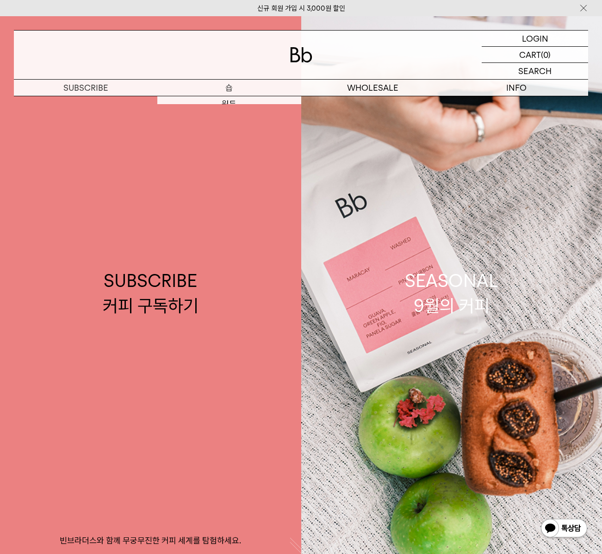  What do you see at coordinates (86, 87) in the screenshot?
I see `p: SUBSCRIBE` at bounding box center [86, 87].